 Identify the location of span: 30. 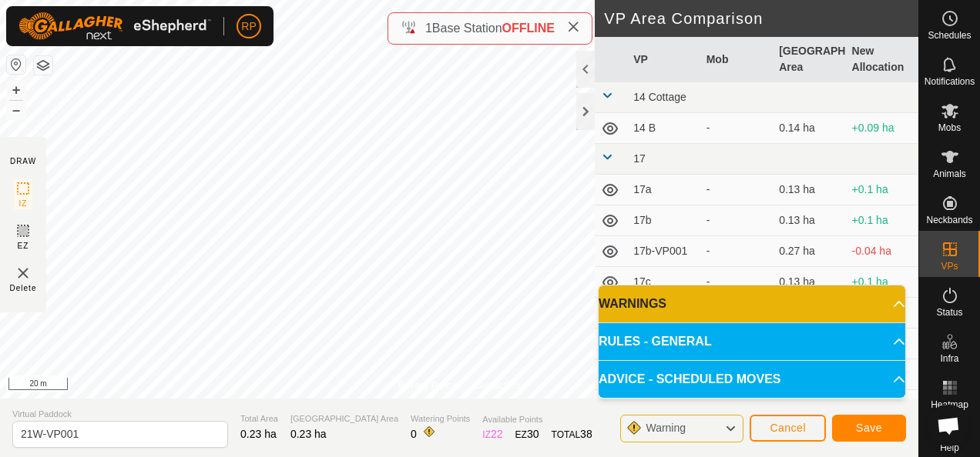
(533, 434).